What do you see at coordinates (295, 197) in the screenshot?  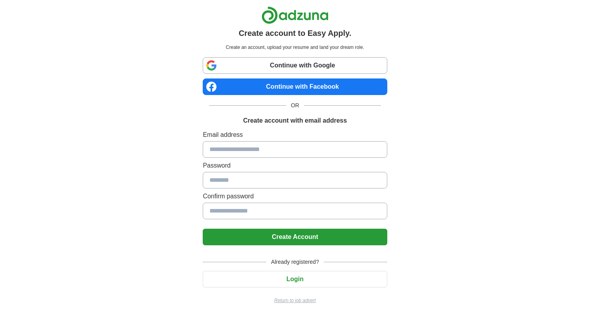 I see `label: Confirm password` at bounding box center [295, 197].